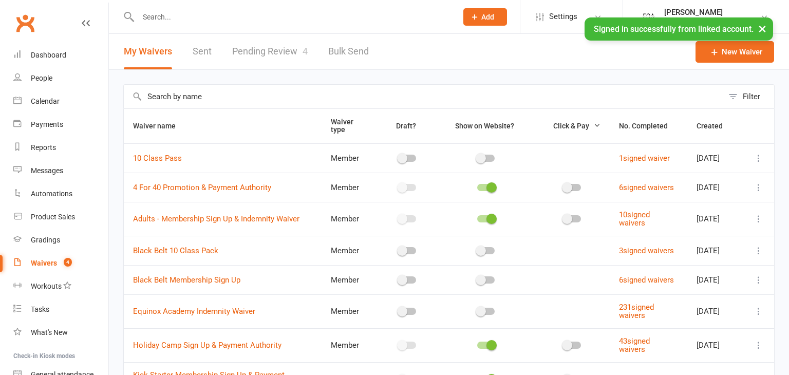 This screenshot has height=375, width=789. What do you see at coordinates (51, 194) in the screenshot?
I see `div: Automations` at bounding box center [51, 194].